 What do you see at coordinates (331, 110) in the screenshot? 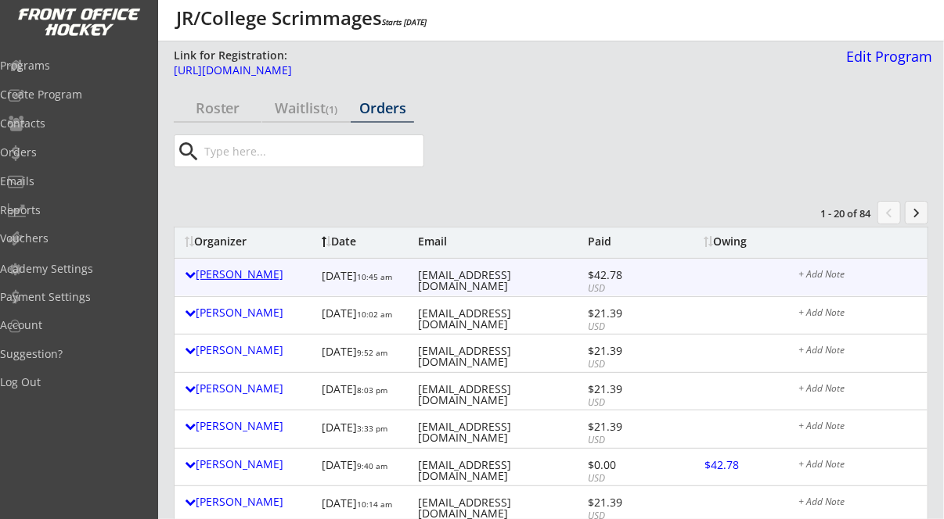
I see `font: (1)` at bounding box center [331, 110].